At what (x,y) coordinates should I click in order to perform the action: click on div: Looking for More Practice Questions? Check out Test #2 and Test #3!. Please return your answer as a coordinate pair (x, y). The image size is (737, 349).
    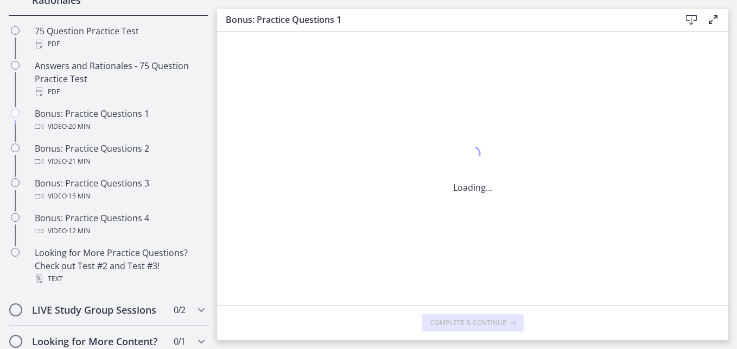
    Looking at the image, I should click on (119, 265).